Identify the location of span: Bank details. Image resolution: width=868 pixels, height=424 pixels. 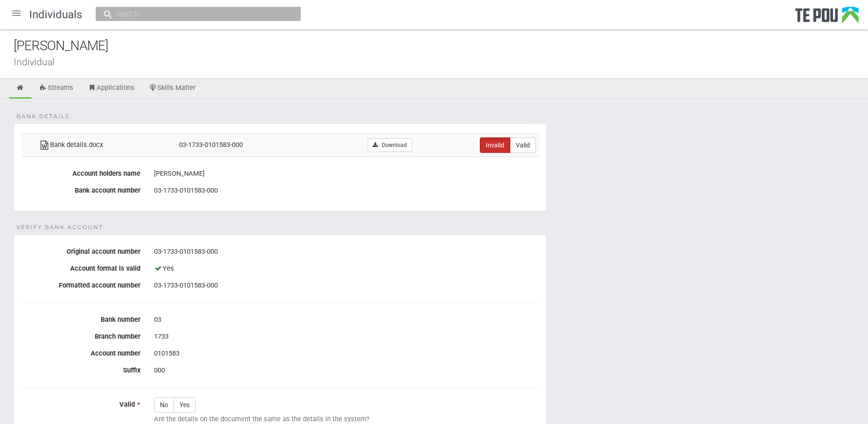
(43, 116).